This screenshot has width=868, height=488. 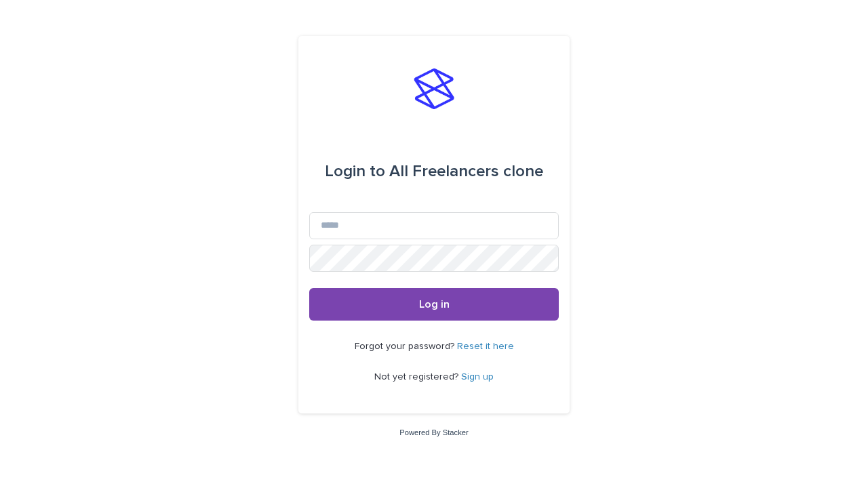 What do you see at coordinates (434, 89) in the screenshot?
I see `img: stacker-logo-s-only.png` at bounding box center [434, 89].